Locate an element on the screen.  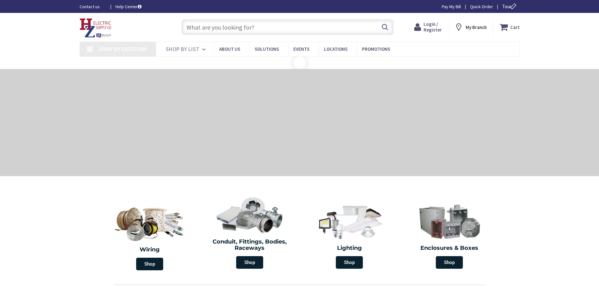
span: Shop By Category is located at coordinates (123, 49).